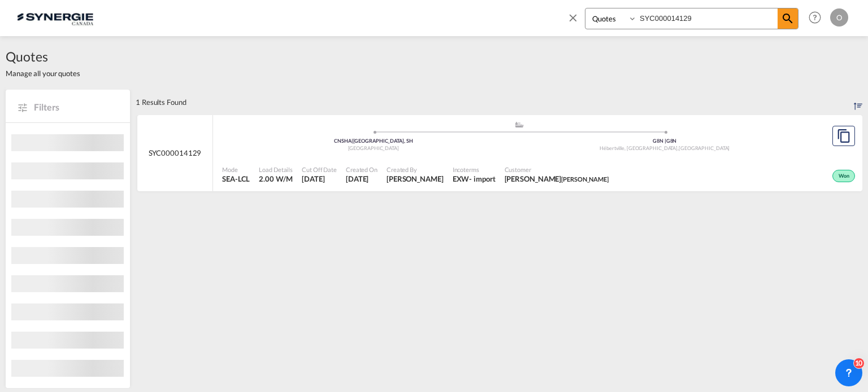  Describe the element at coordinates (319, 169) in the screenshot. I see `span: Cut Off Date` at that location.